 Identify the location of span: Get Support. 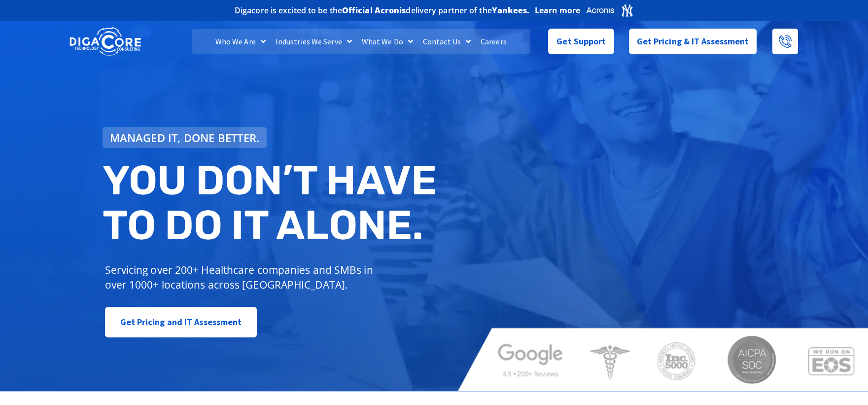
(581, 41).